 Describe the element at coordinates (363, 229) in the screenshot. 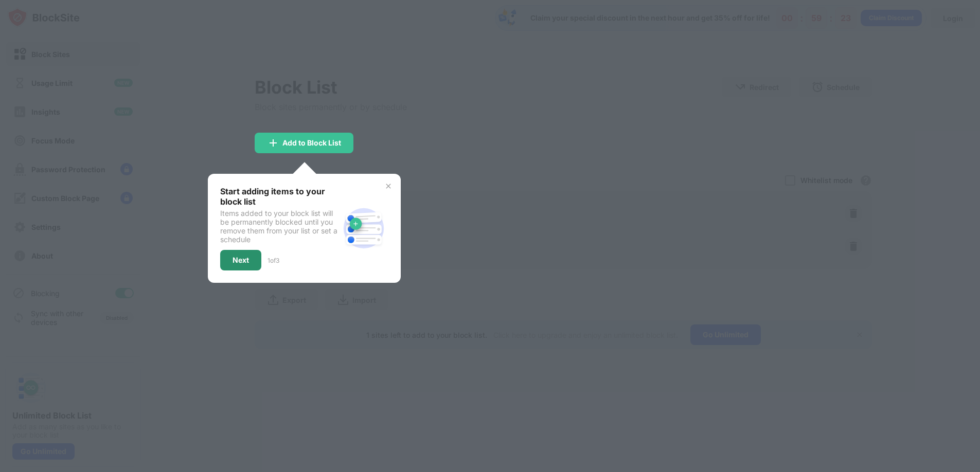

I see `img: block-site.svg` at that location.